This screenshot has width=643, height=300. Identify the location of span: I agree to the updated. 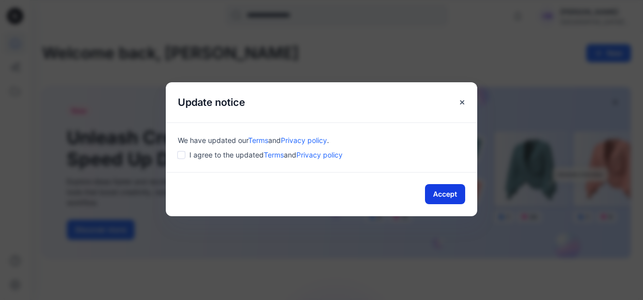
(266, 155).